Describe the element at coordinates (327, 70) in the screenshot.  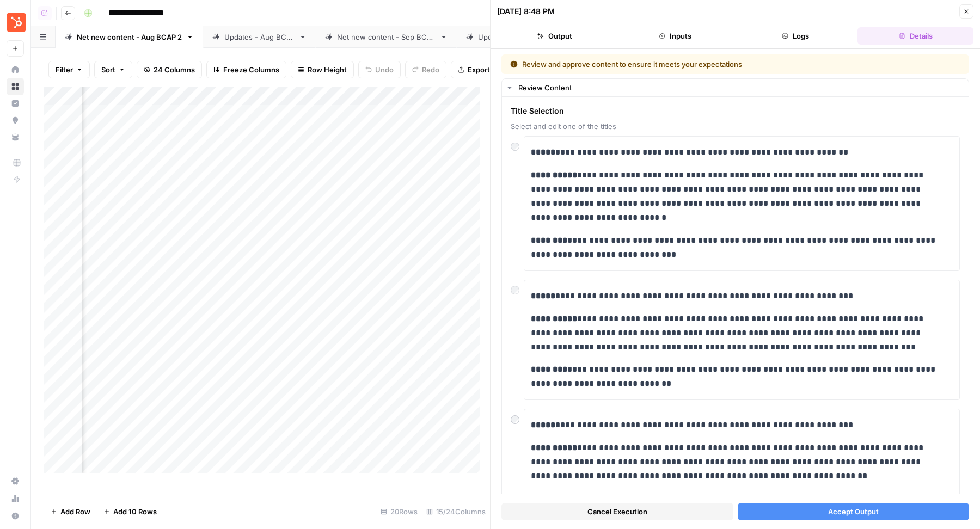
I see `span: Row Height` at that location.